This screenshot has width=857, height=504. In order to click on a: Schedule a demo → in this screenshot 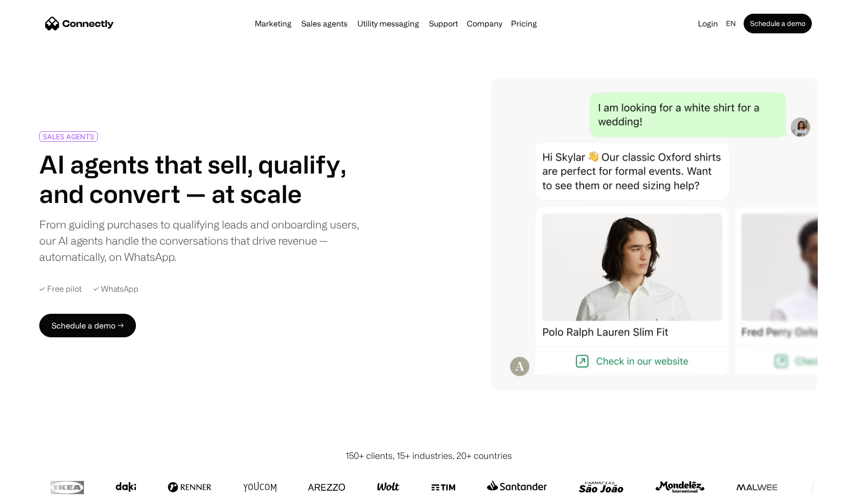, I will do `click(88, 326)`.